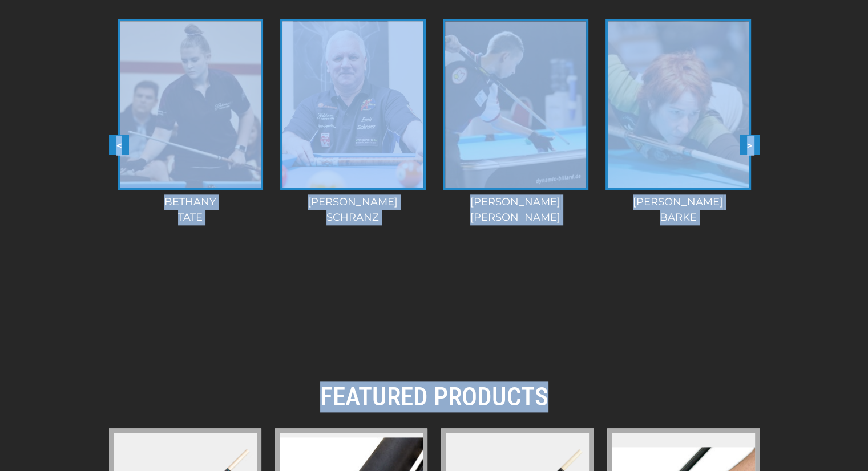 This screenshot has width=868, height=471. I want to click on h2: FEATURED PRODUCTS, so click(434, 397).